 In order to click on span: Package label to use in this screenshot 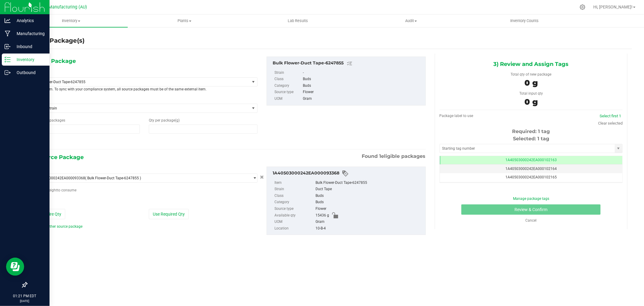, I will do `click(456, 116)`.